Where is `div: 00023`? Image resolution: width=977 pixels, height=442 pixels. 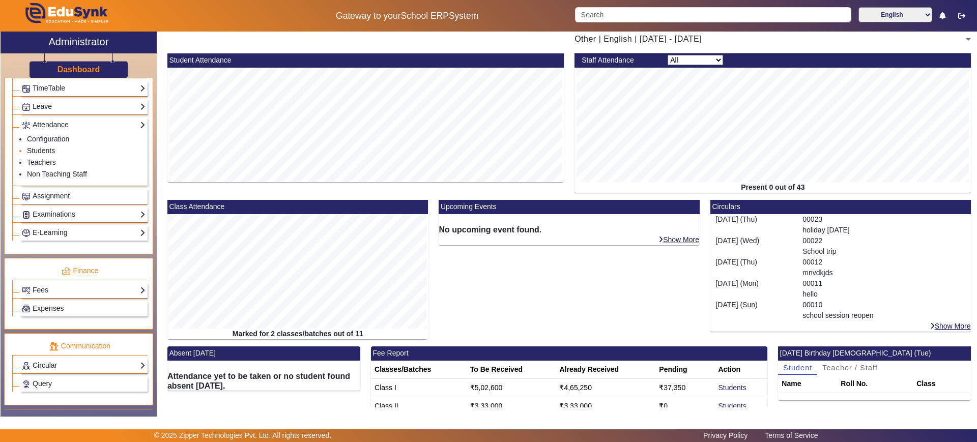
div: 00023 is located at coordinates (884, 225).